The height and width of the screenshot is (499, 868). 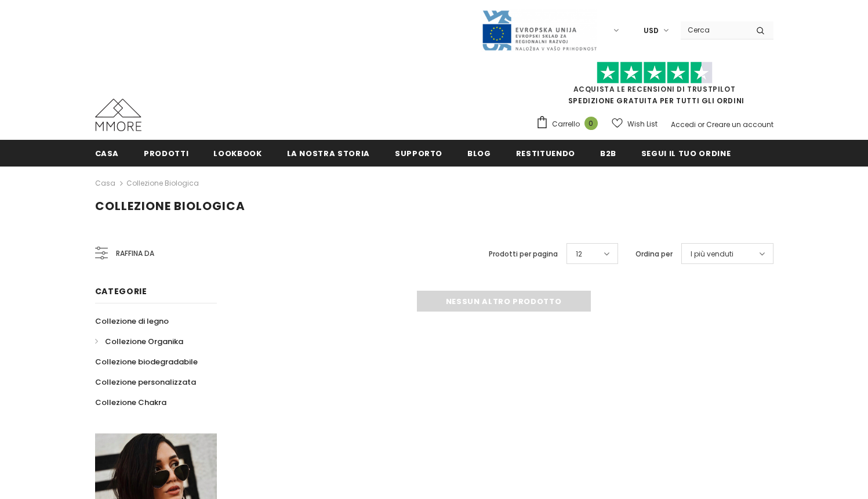 What do you see at coordinates (714, 30) in the screenshot?
I see `input: Search Site` at bounding box center [714, 30].